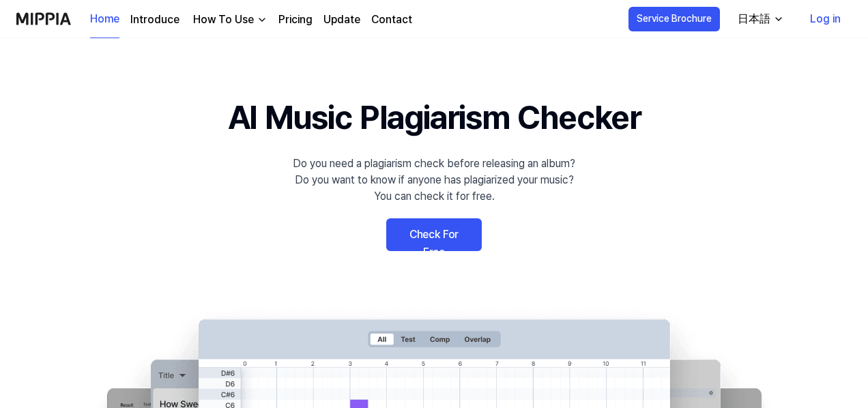 The height and width of the screenshot is (408, 868). I want to click on a: Update, so click(342, 20).